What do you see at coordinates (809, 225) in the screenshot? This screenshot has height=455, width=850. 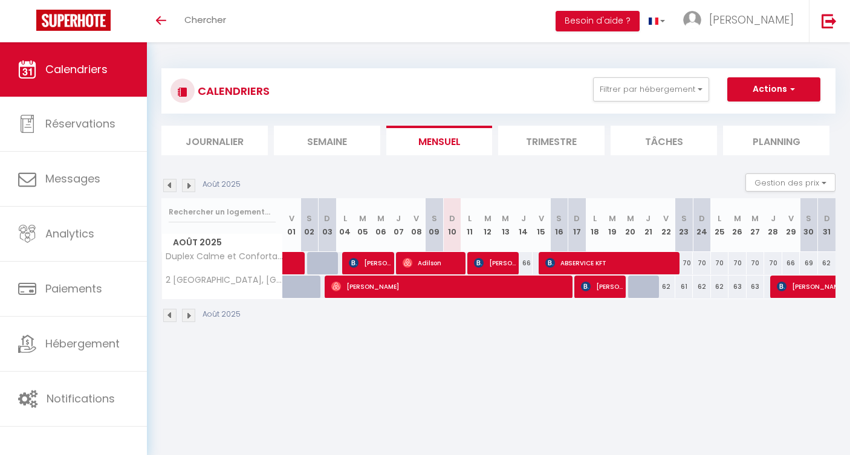 I see `th: 30` at bounding box center [809, 225].